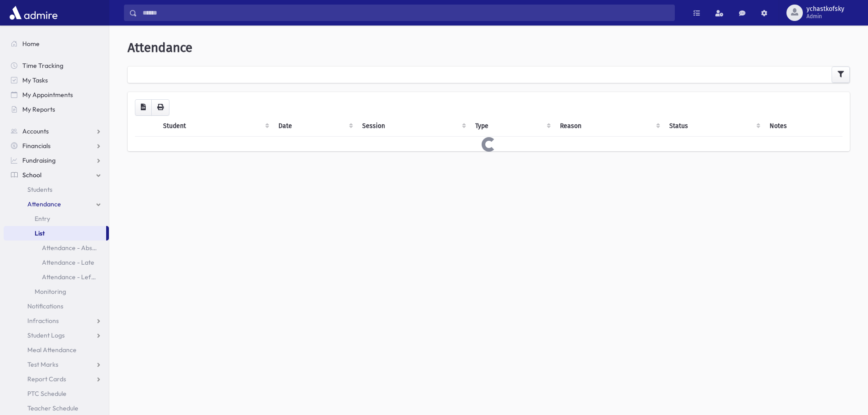 This screenshot has height=415, width=868. What do you see at coordinates (52, 408) in the screenshot?
I see `span: Teacher Schedule` at bounding box center [52, 408].